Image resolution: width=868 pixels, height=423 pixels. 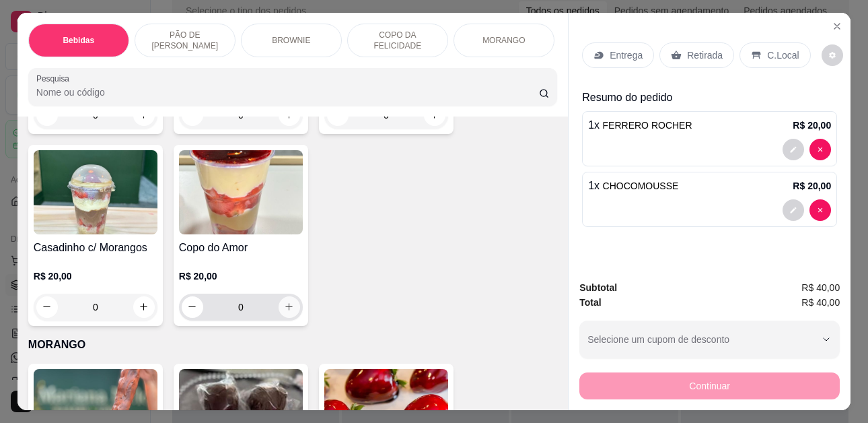 I want to click on span: FERRERO ROCHER, so click(x=647, y=125).